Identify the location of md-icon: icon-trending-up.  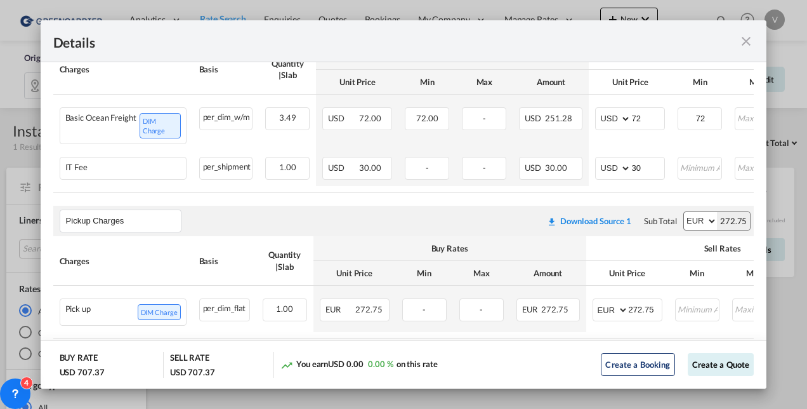
(287, 365).